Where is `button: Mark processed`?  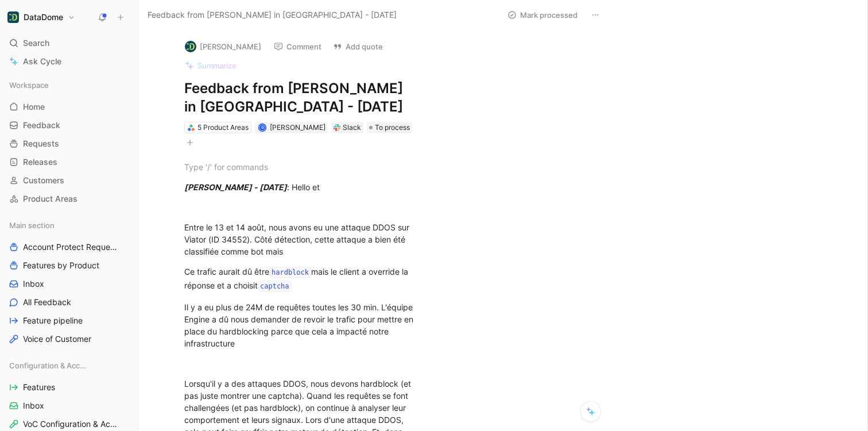 button: Mark processed is located at coordinates (542, 15).